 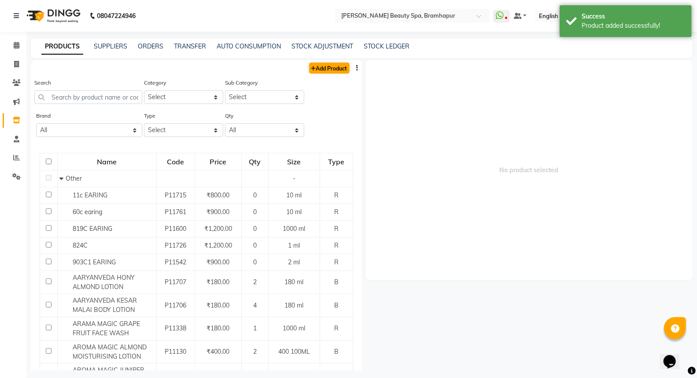 What do you see at coordinates (175, 262) in the screenshot?
I see `span: P11542` at bounding box center [175, 262].